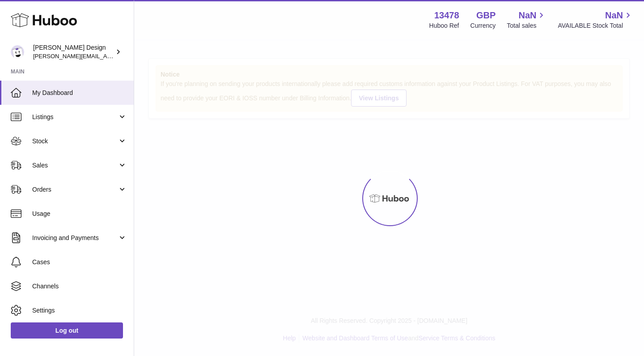 The image size is (644, 356). Describe the element at coordinates (67, 331) in the screenshot. I see `a: Log out` at that location.